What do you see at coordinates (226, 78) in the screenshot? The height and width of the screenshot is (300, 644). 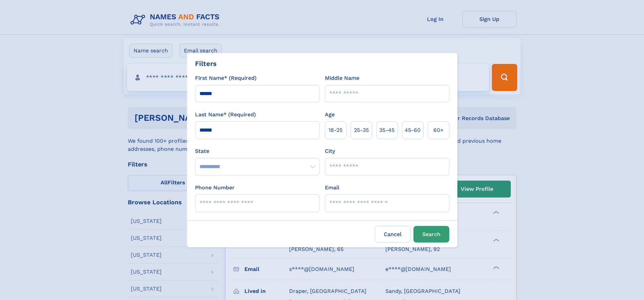 I see `label: First Name* (Required)` at bounding box center [226, 78].